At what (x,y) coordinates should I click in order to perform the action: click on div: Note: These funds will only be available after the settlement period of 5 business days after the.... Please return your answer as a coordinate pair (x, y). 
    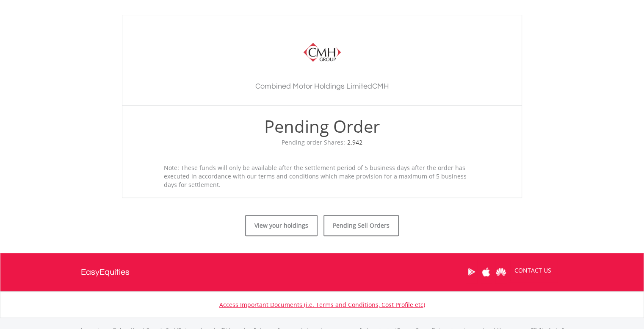
    Looking at the image, I should click on (322, 176).